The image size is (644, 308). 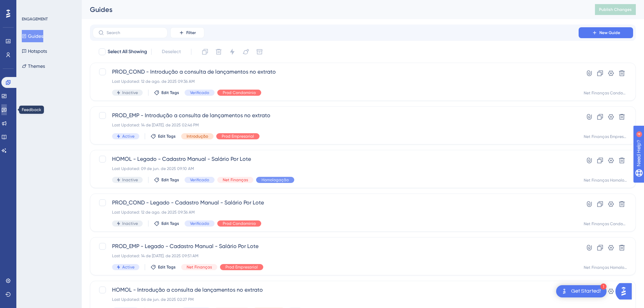 I want to click on div: Last Updated: 06 de jun. de 2025 02:27 PM, so click(x=335, y=299).